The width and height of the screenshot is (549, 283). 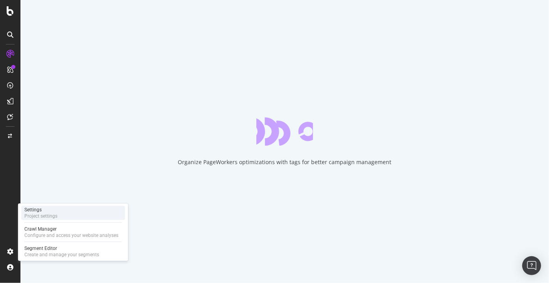 I want to click on div: Crawl Manager, so click(x=71, y=229).